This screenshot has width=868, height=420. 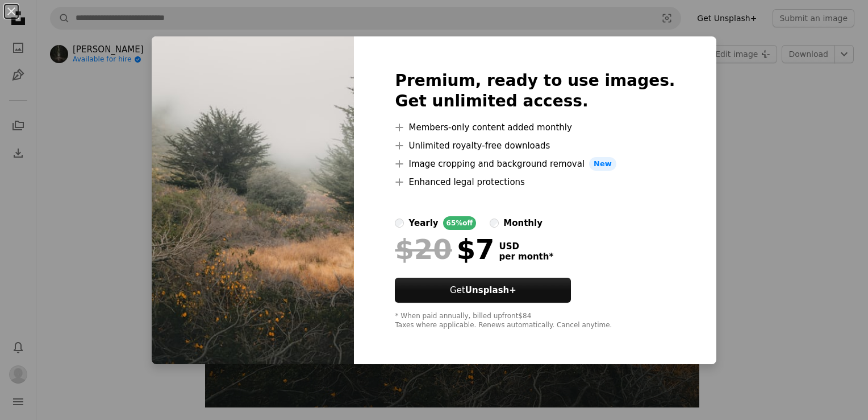 I want to click on input: monthly, so click(x=494, y=223).